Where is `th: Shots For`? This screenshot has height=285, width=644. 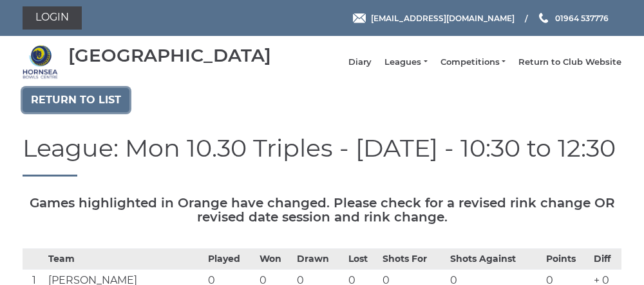 th: Shots For is located at coordinates (413, 259).